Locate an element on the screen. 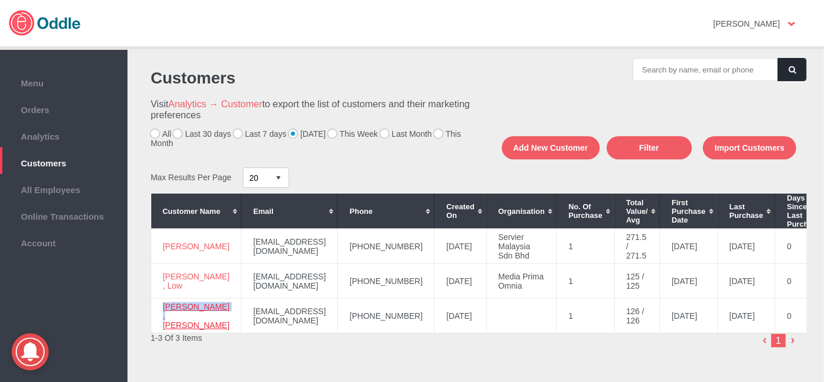  th: Customer Name is located at coordinates (196, 211).